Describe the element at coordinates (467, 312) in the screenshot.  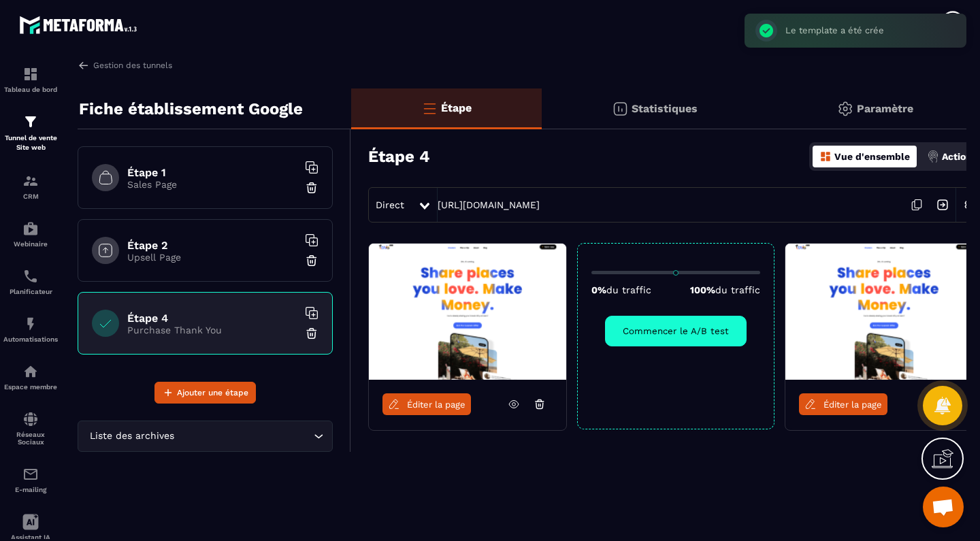
I see `img: image` at that location.